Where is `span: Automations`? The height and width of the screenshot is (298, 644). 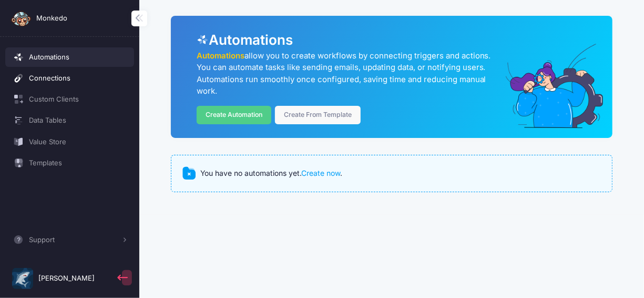 span: Automations is located at coordinates (77, 57).